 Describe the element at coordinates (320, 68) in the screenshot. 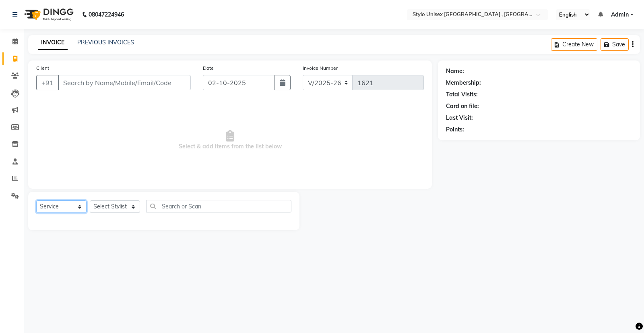

I see `label: Invoice Number` at that location.